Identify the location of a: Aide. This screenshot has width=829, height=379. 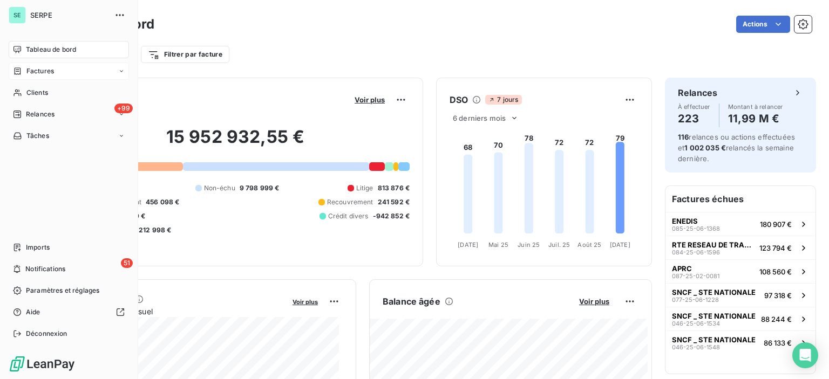
(69, 312).